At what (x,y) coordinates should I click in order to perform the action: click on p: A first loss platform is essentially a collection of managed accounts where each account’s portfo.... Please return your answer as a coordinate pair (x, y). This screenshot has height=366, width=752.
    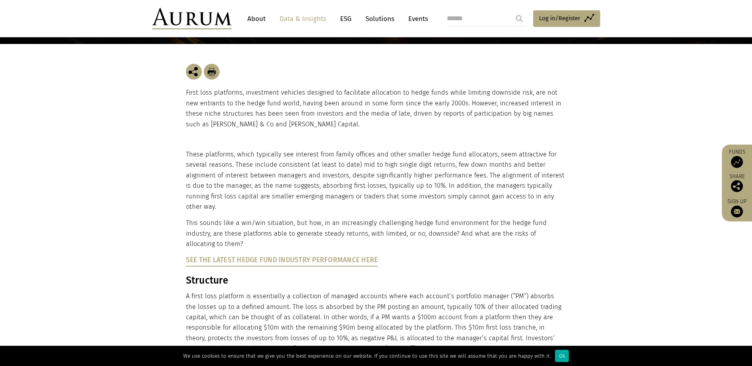
    Looking at the image, I should click on (375, 328).